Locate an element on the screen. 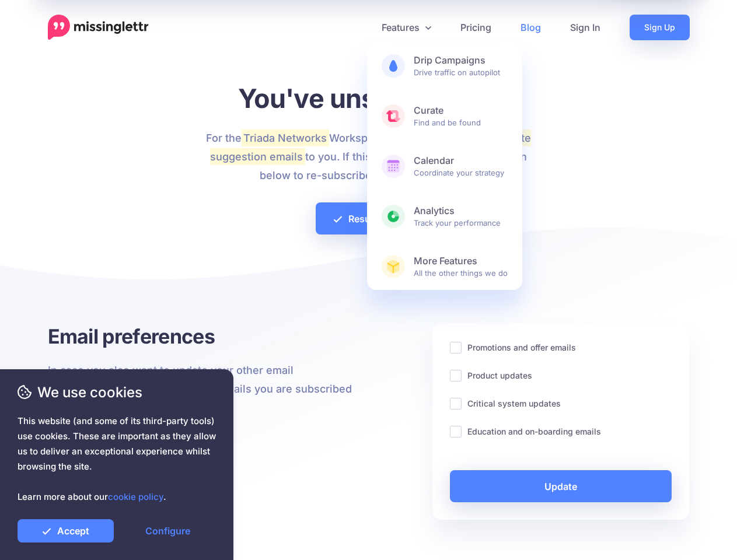  a: Blog is located at coordinates (530, 28).